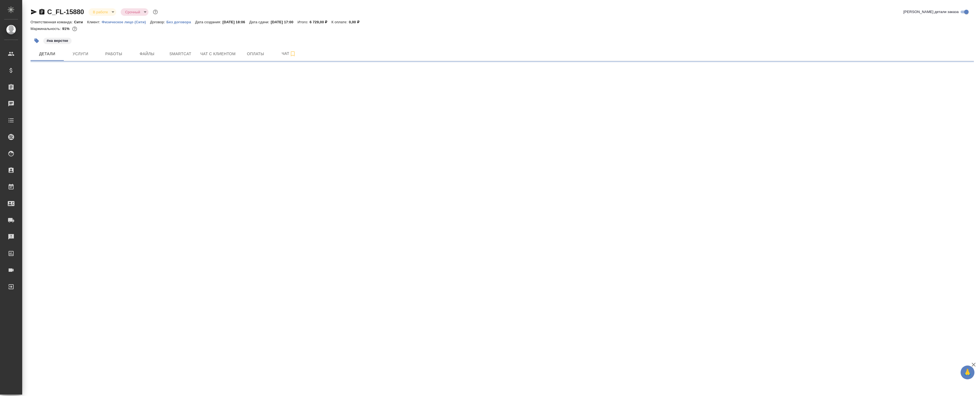 The image size is (980, 396). What do you see at coordinates (260, 22) in the screenshot?
I see `p: Дата сдачи:` at bounding box center [260, 22].